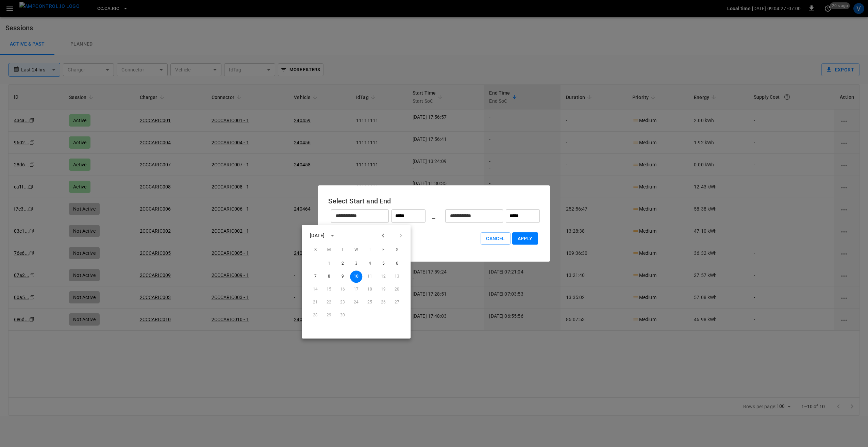 The image size is (868, 447). What do you see at coordinates (396, 250) in the screenshot?
I see `span: Saturday` at bounding box center [396, 250].